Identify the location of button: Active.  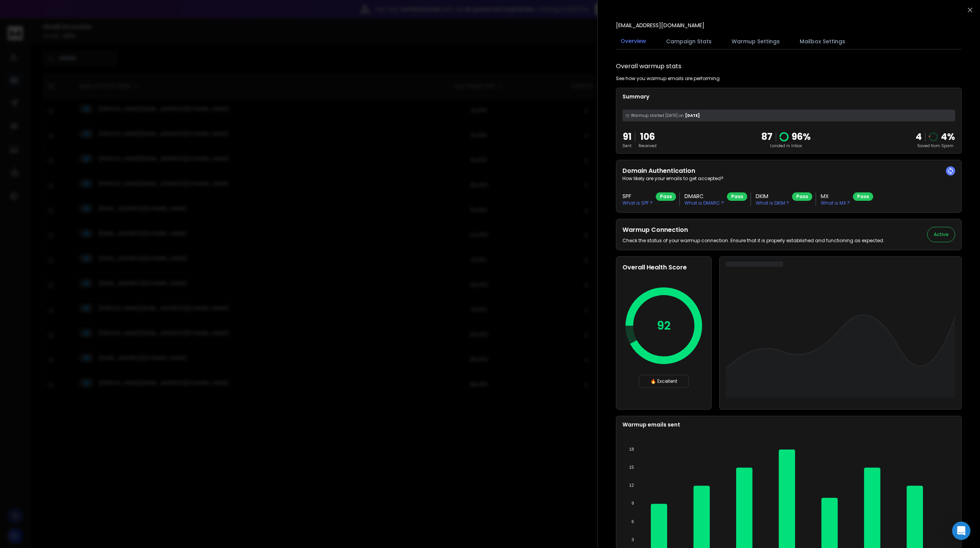
(941, 235).